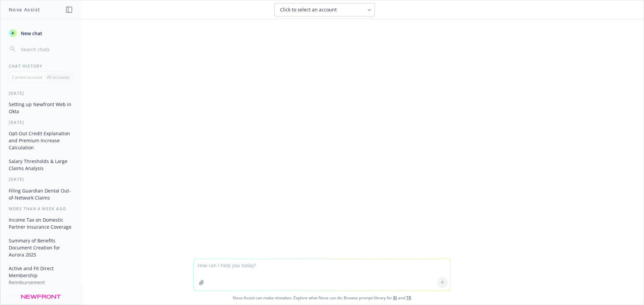 This screenshot has height=305, width=644. What do you see at coordinates (40, 224) in the screenshot?
I see `button: Income Tax on Domestic Partner Insurance Coverage` at bounding box center [40, 224].